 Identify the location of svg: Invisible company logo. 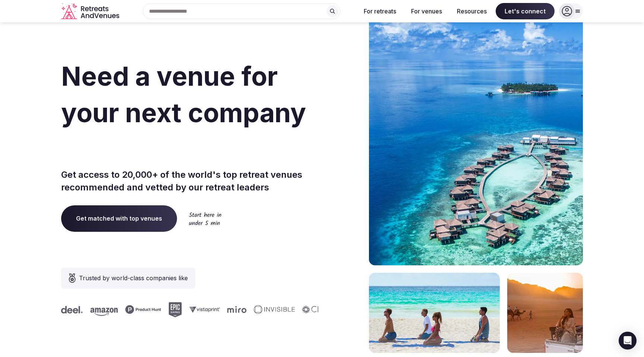
(274, 310).